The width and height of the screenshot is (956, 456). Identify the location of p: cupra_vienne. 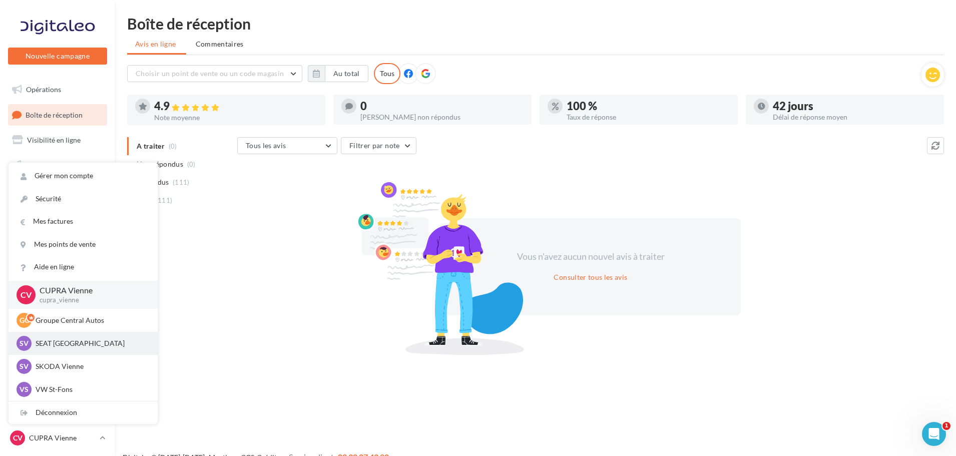
(91, 300).